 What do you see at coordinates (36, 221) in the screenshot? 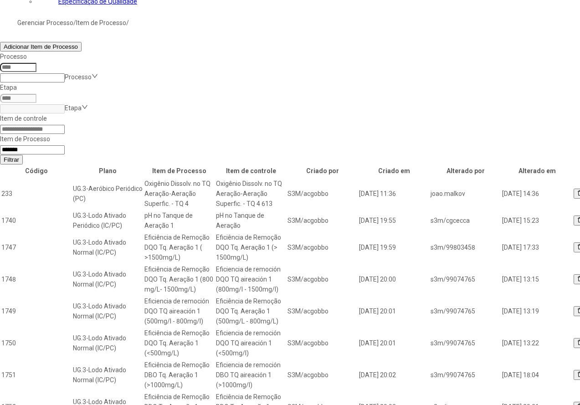
I see `td: 1740` at bounding box center [36, 221].